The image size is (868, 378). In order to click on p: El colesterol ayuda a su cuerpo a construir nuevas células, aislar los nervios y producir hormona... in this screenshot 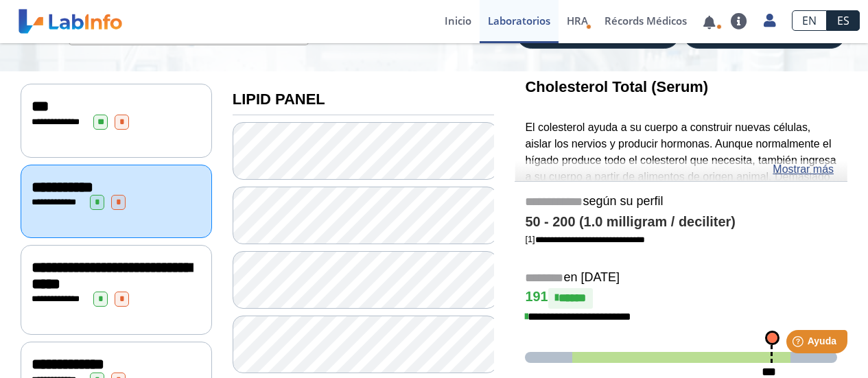, I will do `click(680, 218)`.